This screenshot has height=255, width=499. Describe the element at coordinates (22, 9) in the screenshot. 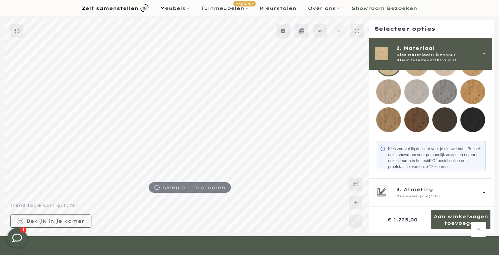

I see `span: 1` at that location.